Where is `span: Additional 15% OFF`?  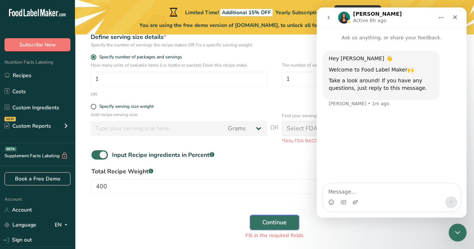 span: Additional 15% OFF is located at coordinates (246, 12).